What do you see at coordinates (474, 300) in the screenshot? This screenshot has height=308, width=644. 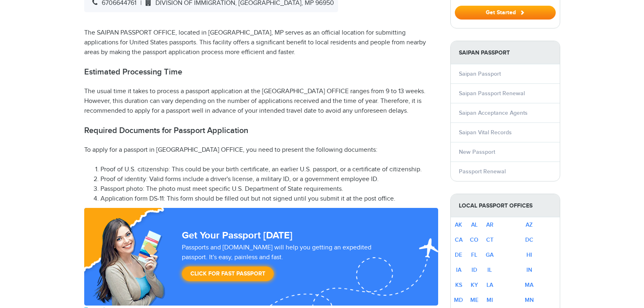 I see `a: ME` at bounding box center [474, 300].